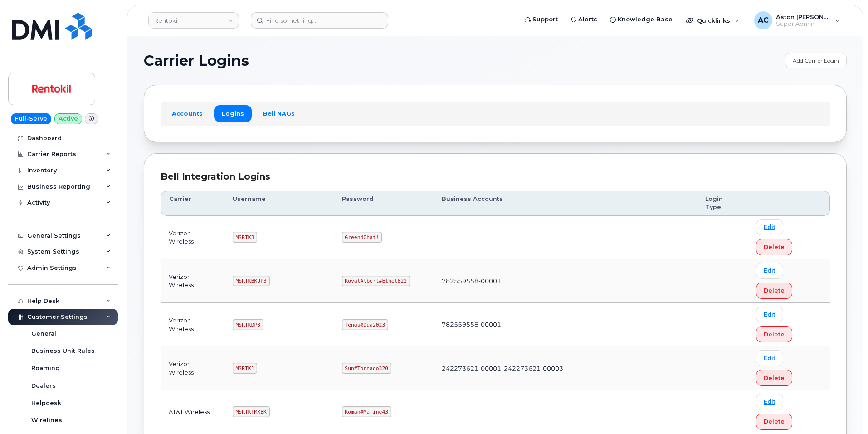  Describe the element at coordinates (232, 114) in the screenshot. I see `a: Logins` at that location.